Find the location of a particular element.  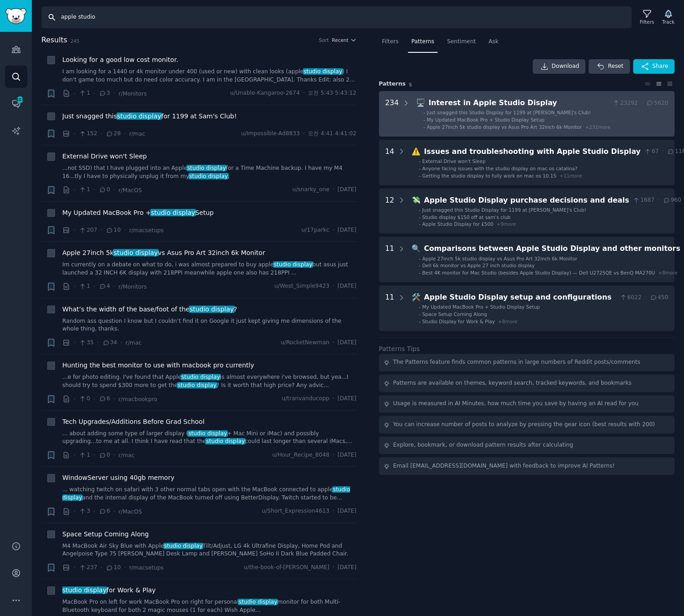

div: Issues and troubleshooting with Apple Studio Display is located at coordinates (532, 152).